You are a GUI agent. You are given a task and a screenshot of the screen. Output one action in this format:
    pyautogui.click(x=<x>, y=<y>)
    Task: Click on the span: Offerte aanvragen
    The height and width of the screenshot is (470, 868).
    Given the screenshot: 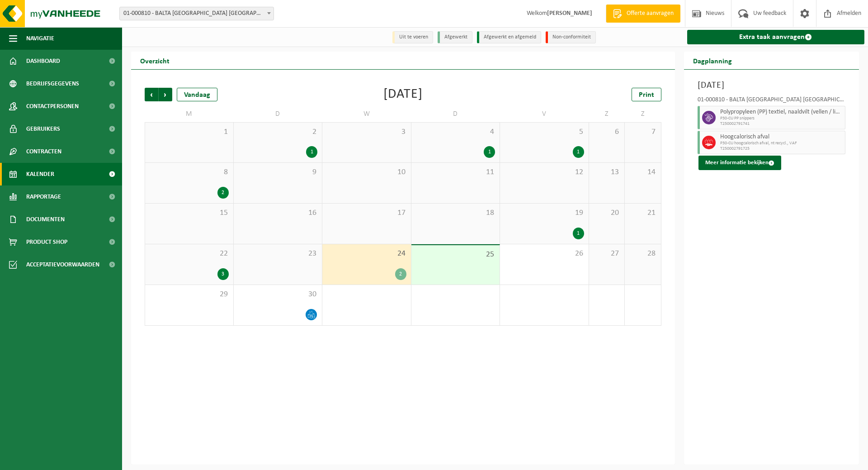 What is the action you would take?
    pyautogui.click(x=650, y=14)
    